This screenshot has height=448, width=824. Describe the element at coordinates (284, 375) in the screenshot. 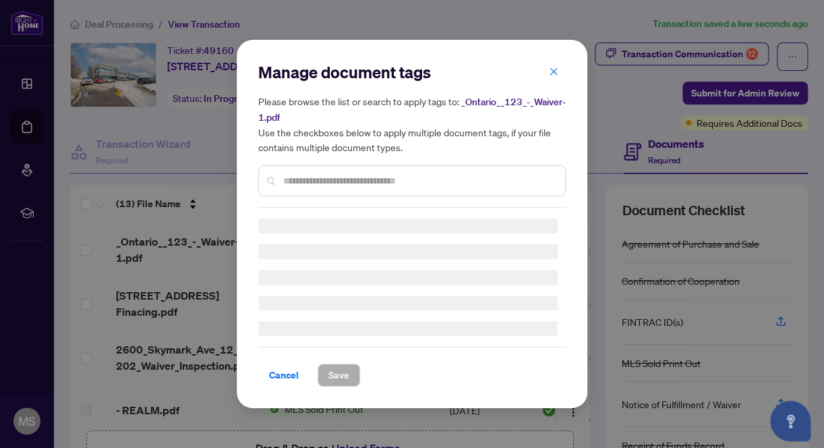

I see `span: Cancel` at that location.